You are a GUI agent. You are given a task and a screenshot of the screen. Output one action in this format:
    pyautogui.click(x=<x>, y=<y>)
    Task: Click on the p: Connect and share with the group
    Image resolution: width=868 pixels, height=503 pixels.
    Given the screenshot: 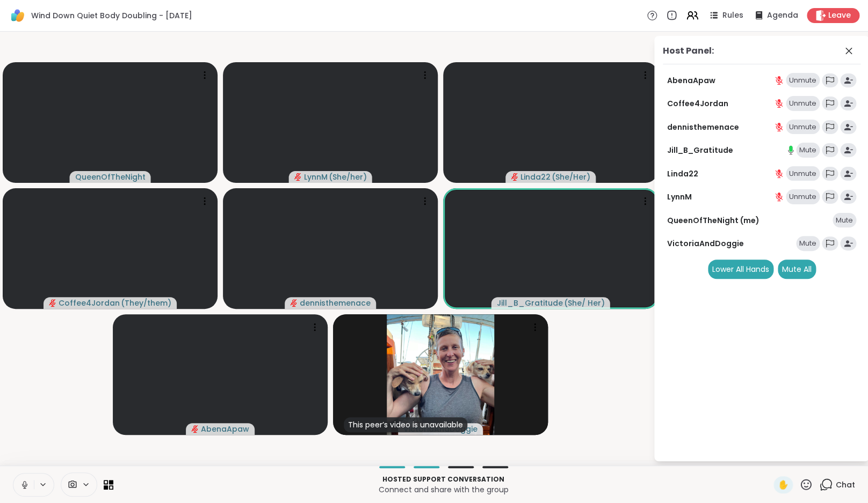 What is the action you would take?
    pyautogui.click(x=443, y=490)
    